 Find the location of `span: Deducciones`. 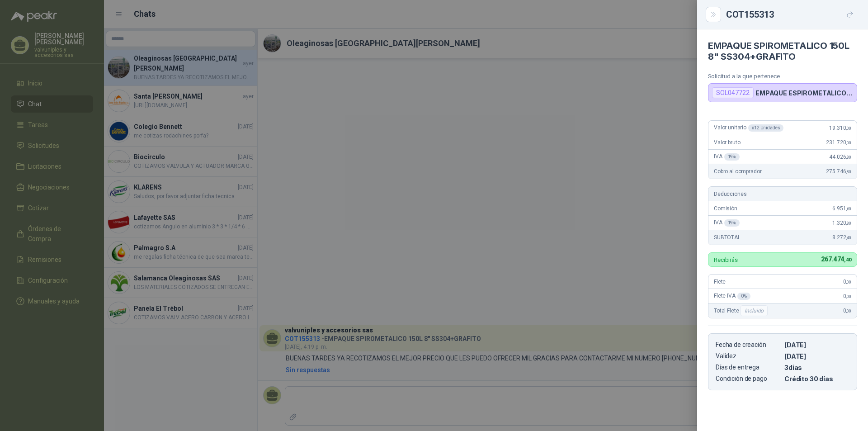

span: Deducciones is located at coordinates (730, 194).